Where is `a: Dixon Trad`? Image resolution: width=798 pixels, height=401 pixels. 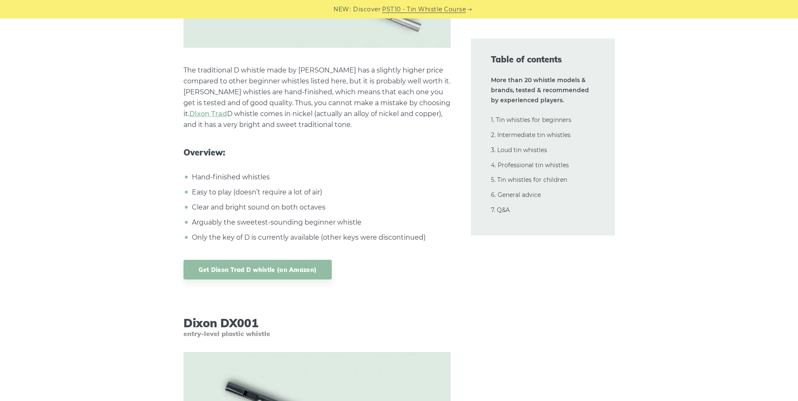 a: Dixon Trad is located at coordinates (208, 114).